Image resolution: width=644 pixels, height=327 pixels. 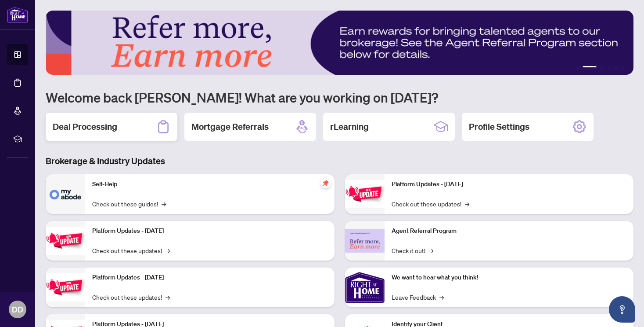 I want to click on img: logo, so click(x=18, y=14).